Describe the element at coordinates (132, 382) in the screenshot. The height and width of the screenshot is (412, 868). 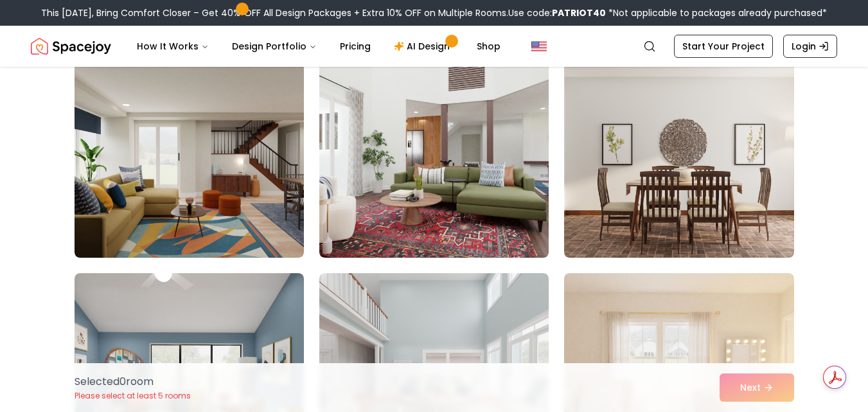
I see `p: Selected 0 room` at that location.